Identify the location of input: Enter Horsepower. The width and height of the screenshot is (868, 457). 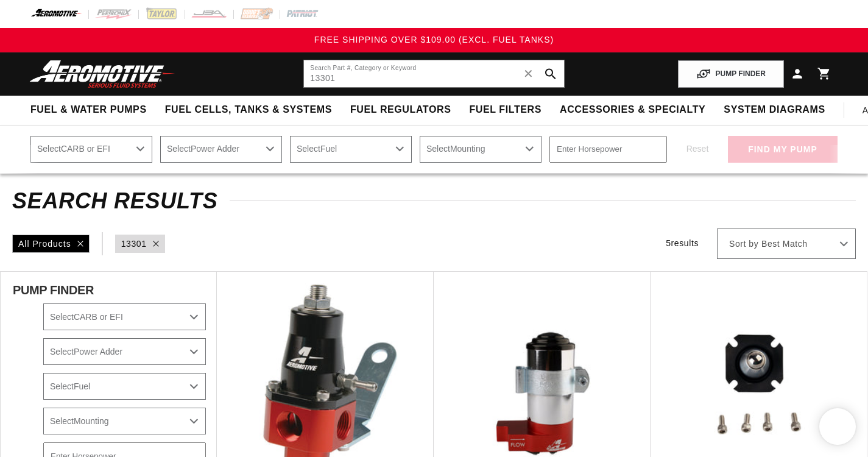
(608, 150).